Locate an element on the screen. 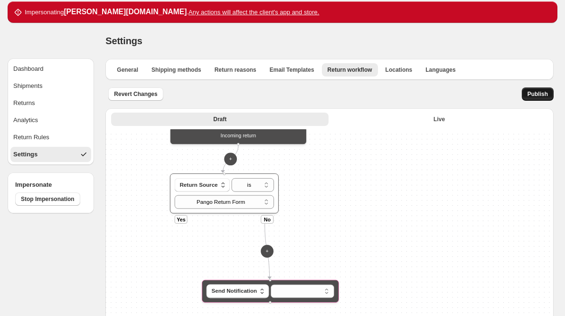 This screenshot has height=316, width=565. button: Return Rules is located at coordinates (51, 137).